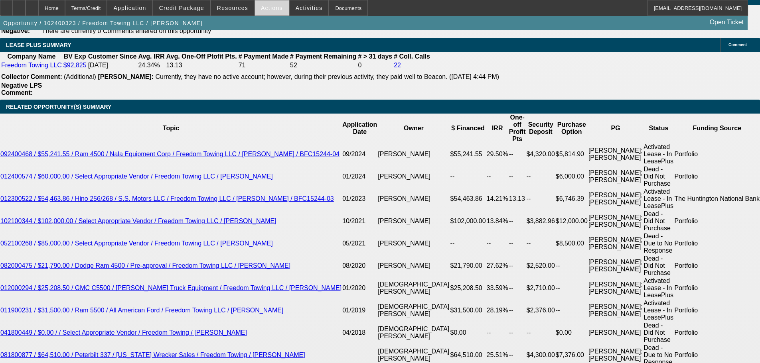 The image size is (760, 363). Describe the element at coordinates (616, 128) in the screenshot. I see `th: PG` at that location.